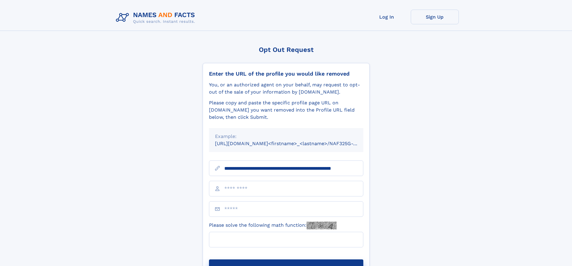  Describe the element at coordinates (435, 17) in the screenshot. I see `a: Sign Up` at that location.